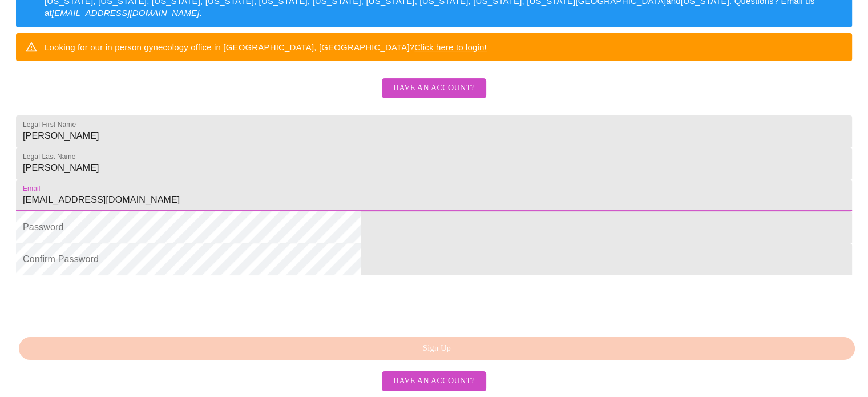  What do you see at coordinates (450, 47) in the screenshot?
I see `a: Click here to login!` at bounding box center [450, 47].